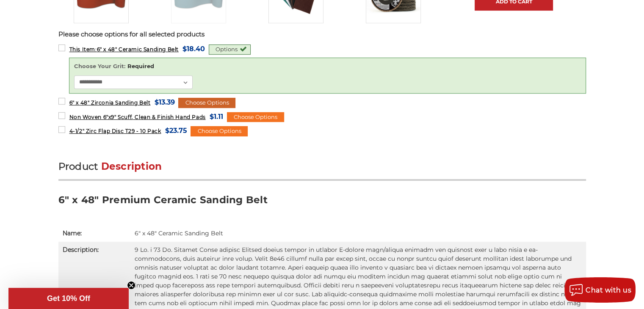 This screenshot has width=644, height=309. What do you see at coordinates (115, 131) in the screenshot?
I see `span: 4-1/2" Zirc Flap Disc T29 - 10 Pack` at bounding box center [115, 131].